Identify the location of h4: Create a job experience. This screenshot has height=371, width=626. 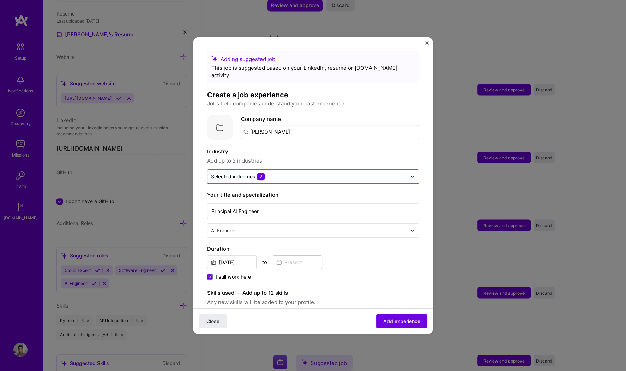
(313, 95).